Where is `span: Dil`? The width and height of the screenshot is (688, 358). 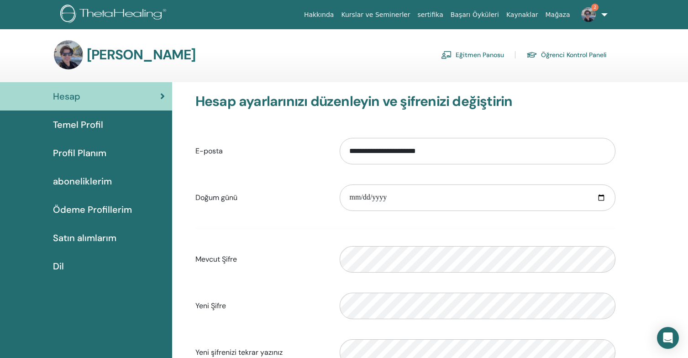 span: Dil is located at coordinates (58, 266).